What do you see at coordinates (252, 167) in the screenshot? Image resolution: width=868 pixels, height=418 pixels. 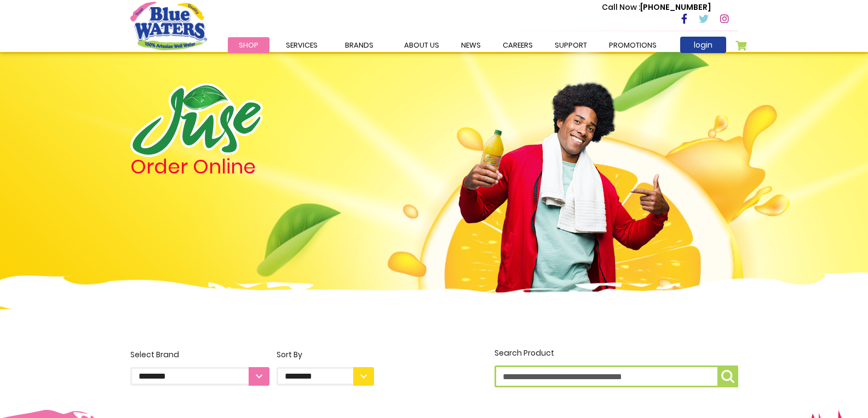 I see `h4: Order Online` at bounding box center [252, 167].